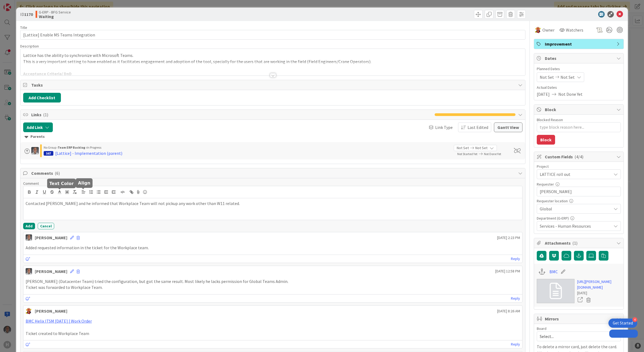  What do you see at coordinates (273, 35) in the screenshot?
I see `input: type card name here...` at bounding box center [273, 35].